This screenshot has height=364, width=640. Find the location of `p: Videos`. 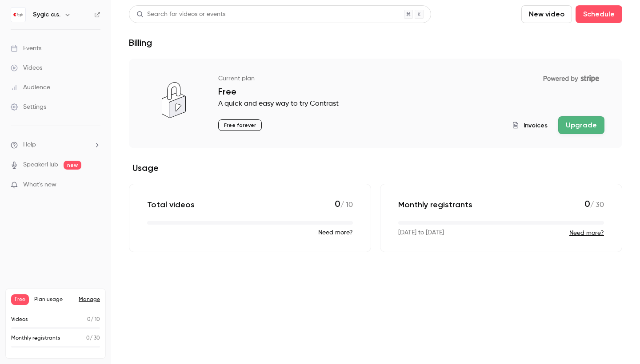

p: Videos is located at coordinates (20, 320).